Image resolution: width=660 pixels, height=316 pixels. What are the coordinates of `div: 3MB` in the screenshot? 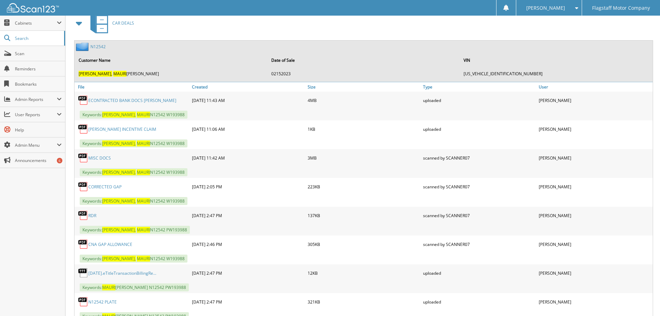 It's located at (364, 158).